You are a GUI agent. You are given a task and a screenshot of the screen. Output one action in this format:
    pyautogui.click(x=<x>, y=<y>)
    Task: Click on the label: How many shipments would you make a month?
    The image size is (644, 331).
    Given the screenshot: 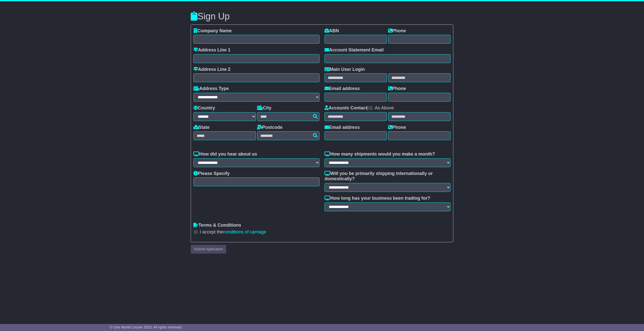 What is the action you would take?
    pyautogui.click(x=380, y=155)
    